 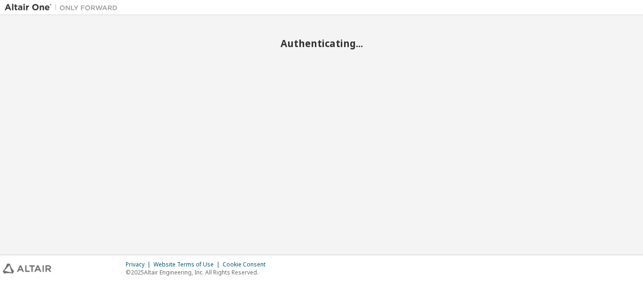 What do you see at coordinates (198, 272) in the screenshot?
I see `p: © 2025 Altair Engineering, Inc. All Rights Reserved.` at bounding box center [198, 272].